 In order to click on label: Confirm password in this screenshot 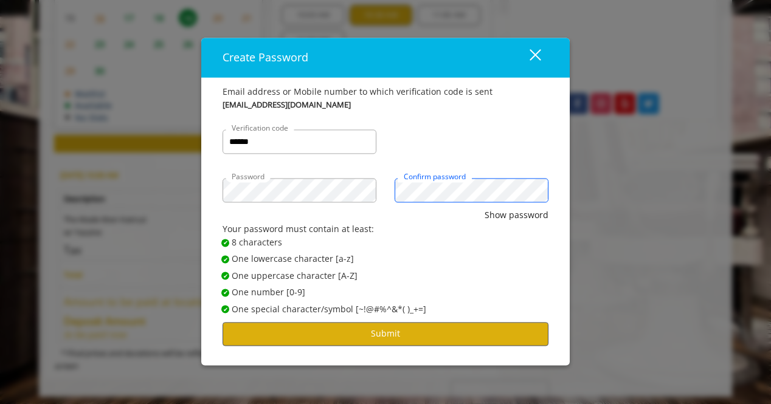, I will do `click(434, 177)`.